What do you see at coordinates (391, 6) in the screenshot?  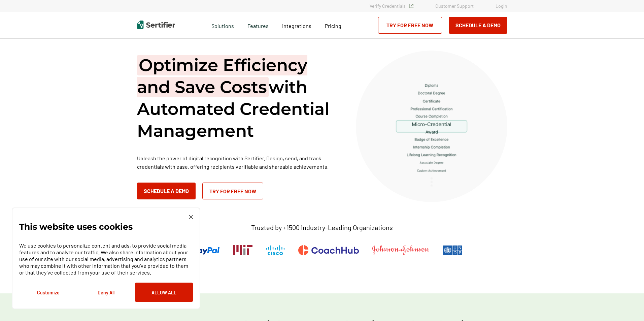 I see `a: Verify Credentials` at bounding box center [391, 6].